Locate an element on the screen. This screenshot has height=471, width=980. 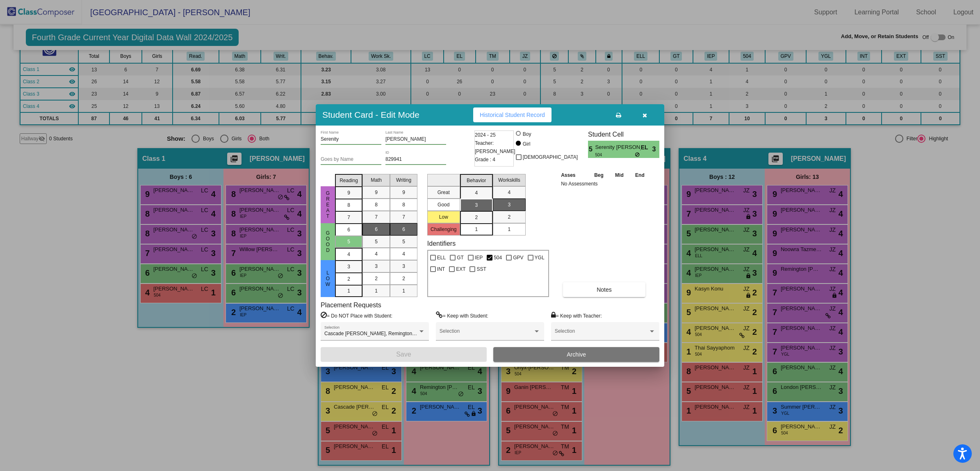
td: No Assessments is located at coordinates (605, 184).